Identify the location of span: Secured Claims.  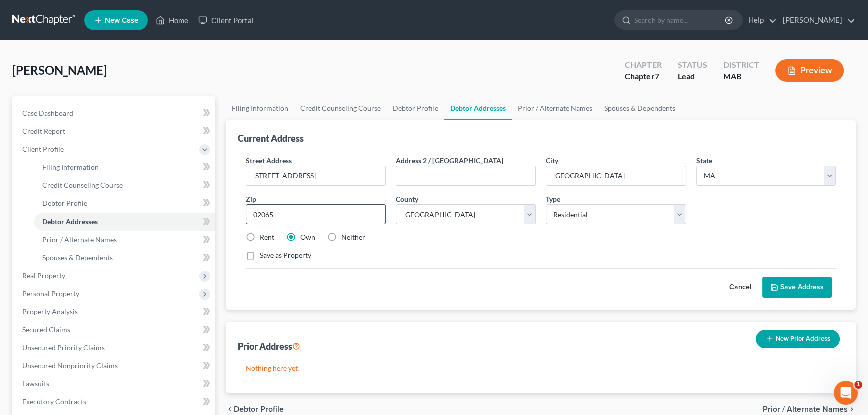
(46, 329).